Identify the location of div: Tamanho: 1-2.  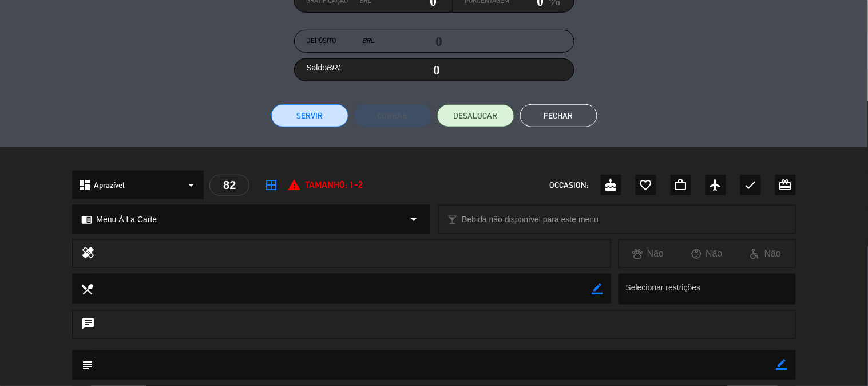
(325, 185).